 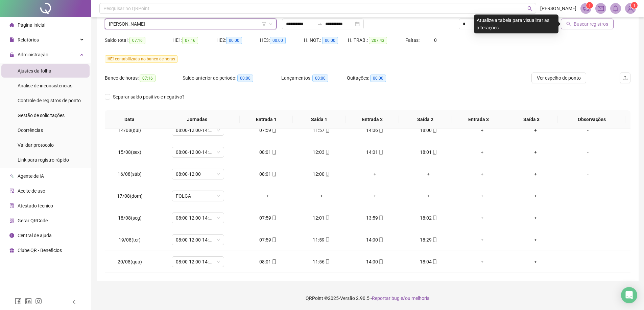 What do you see at coordinates (197, 120) in the screenshot?
I see `th: Jornadas` at bounding box center [197, 120].